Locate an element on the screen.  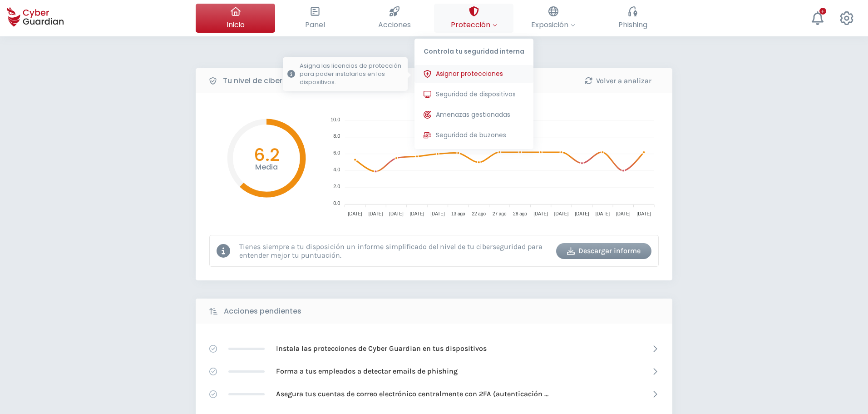
button: Seguridad de dispositivos is located at coordinates (474, 94).